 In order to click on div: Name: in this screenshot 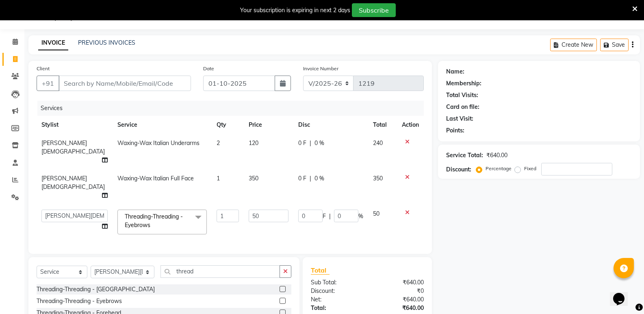, I will do `click(455, 71)`.